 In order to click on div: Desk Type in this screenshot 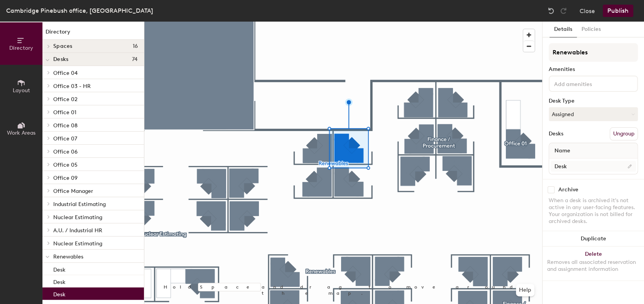, I will do `click(593, 101)`.